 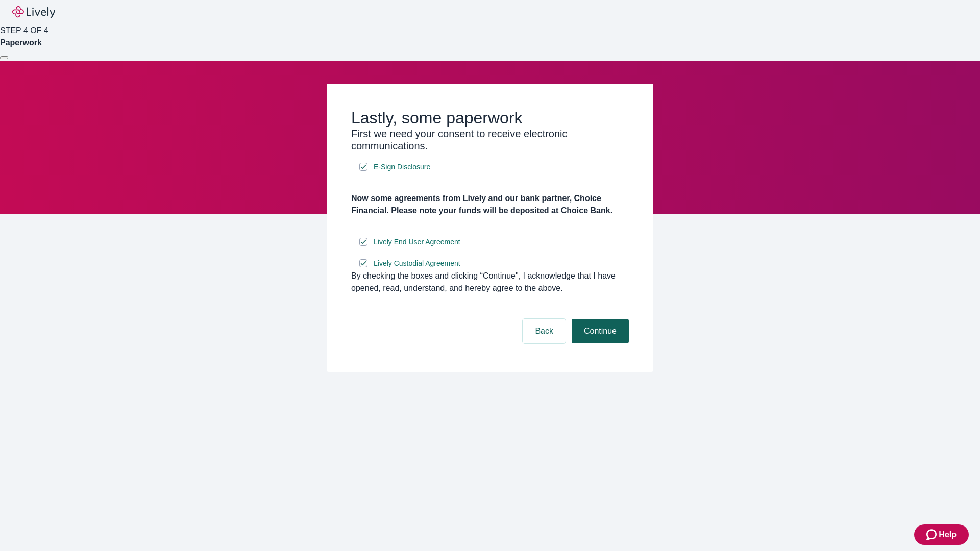 What do you see at coordinates (600, 331) in the screenshot?
I see `button: Continue` at bounding box center [600, 331].